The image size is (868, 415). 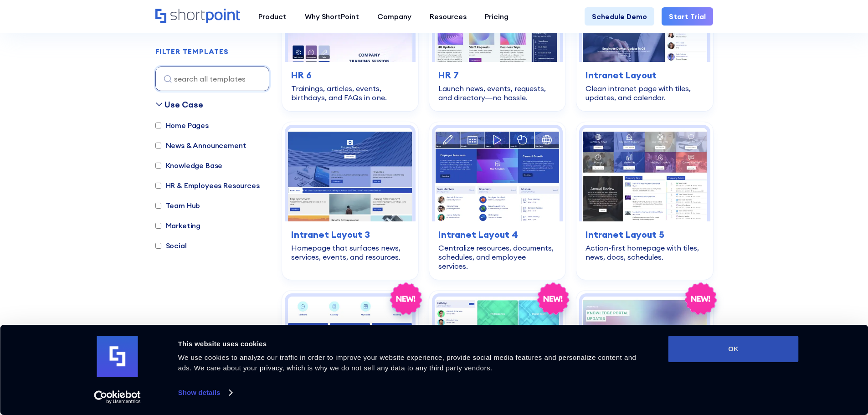 I want to click on div: Launch news, events, requests, and directory—no hassle., so click(x=497, y=93).